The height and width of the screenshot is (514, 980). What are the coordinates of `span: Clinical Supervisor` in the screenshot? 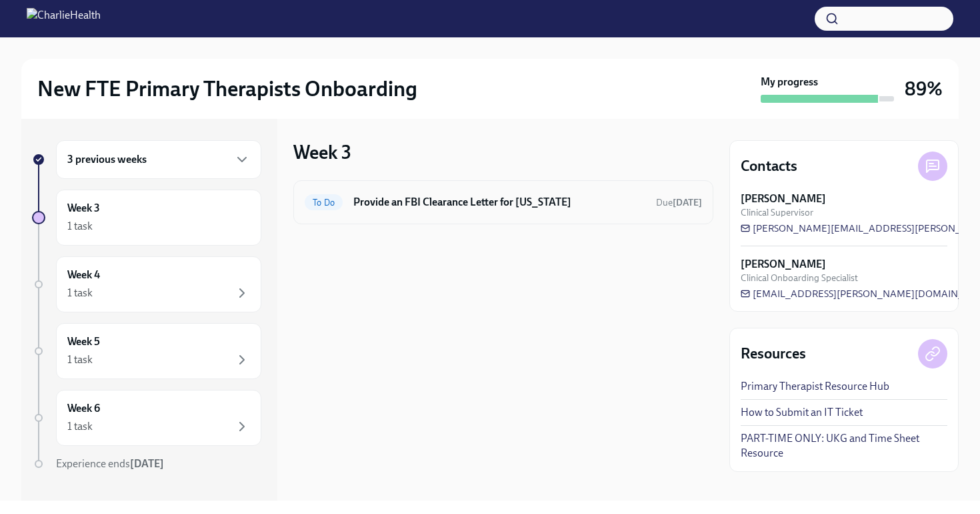 It's located at (777, 212).